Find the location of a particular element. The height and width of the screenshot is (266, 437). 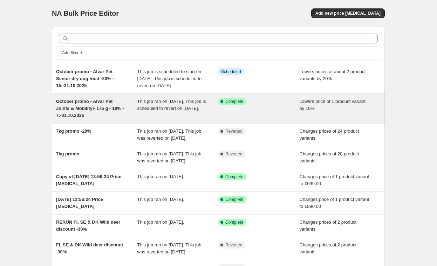

span: 7kg promo is located at coordinates (68, 154).